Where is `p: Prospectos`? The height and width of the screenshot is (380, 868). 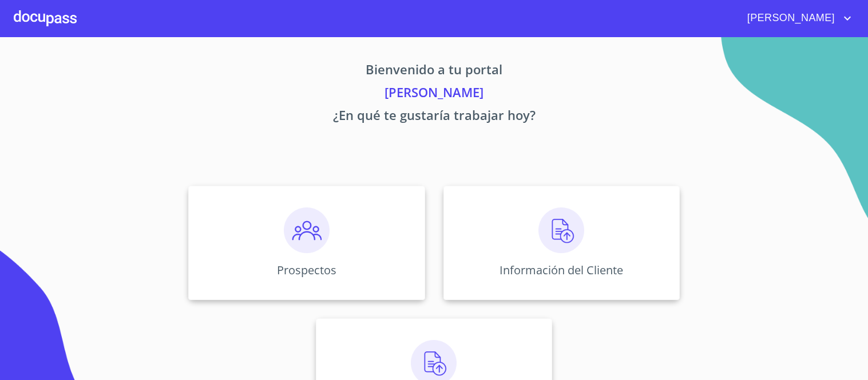
p: Prospectos is located at coordinates (307, 270).